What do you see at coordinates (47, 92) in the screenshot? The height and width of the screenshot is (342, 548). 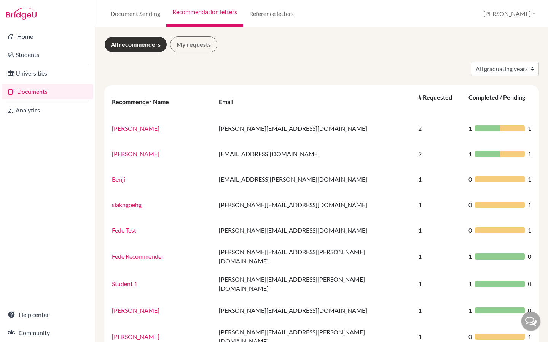 I see `a: Documents` at bounding box center [47, 92].